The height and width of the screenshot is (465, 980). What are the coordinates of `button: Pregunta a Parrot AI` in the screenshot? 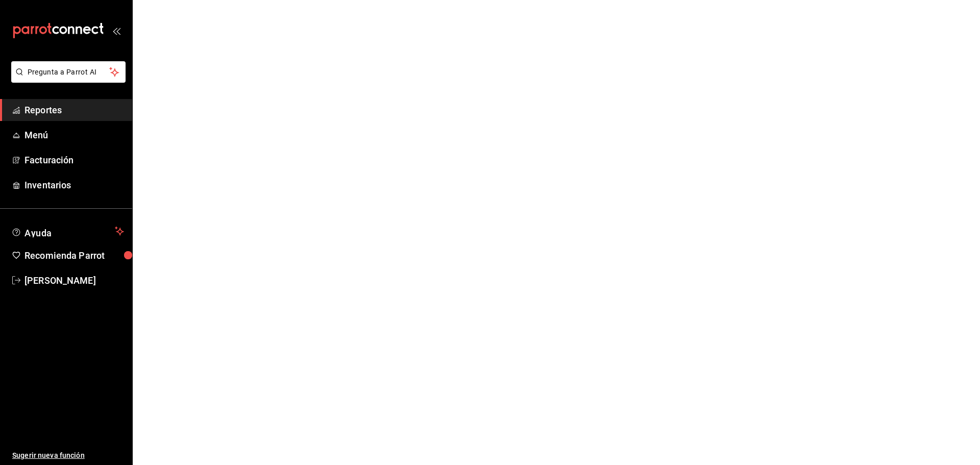 It's located at (68, 72).